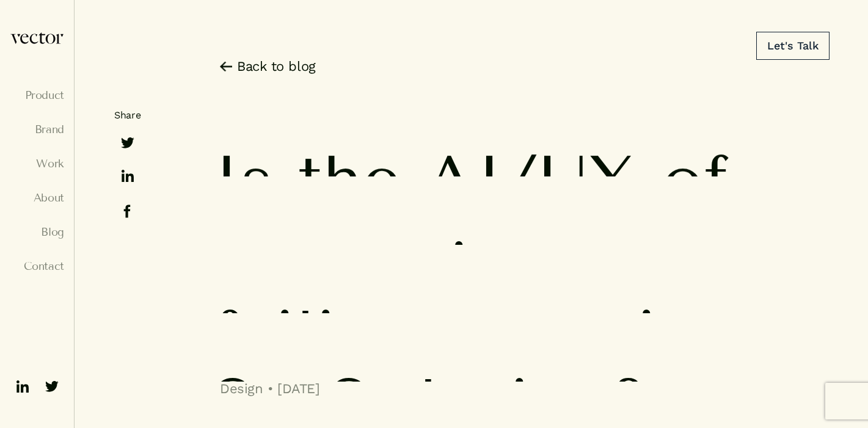 The width and height of the screenshot is (868, 428). I want to click on a: Contact, so click(37, 266).